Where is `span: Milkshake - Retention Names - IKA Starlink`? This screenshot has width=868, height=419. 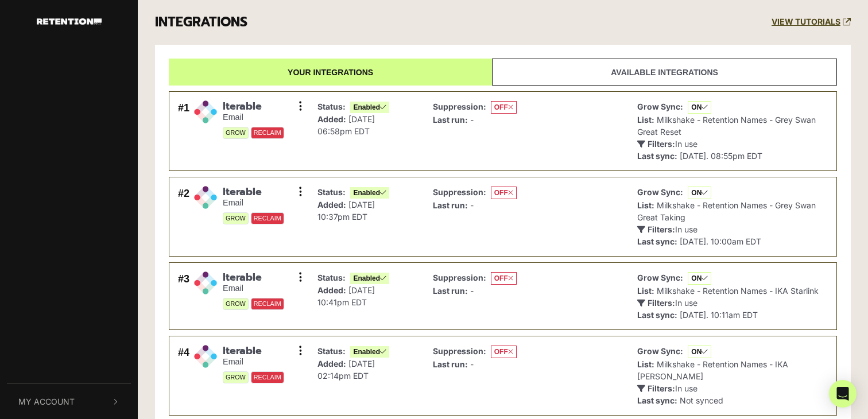 span: Milkshake - Retention Names - IKA Starlink is located at coordinates (738, 290).